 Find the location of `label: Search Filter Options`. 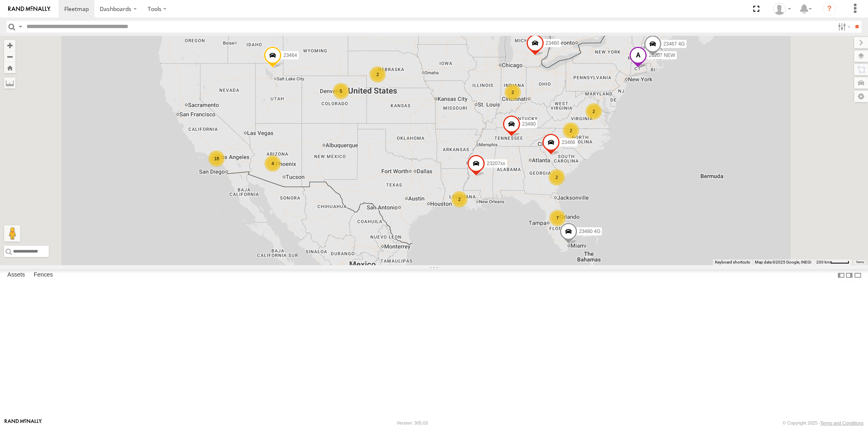

label: Search Filter Options is located at coordinates (843, 26).